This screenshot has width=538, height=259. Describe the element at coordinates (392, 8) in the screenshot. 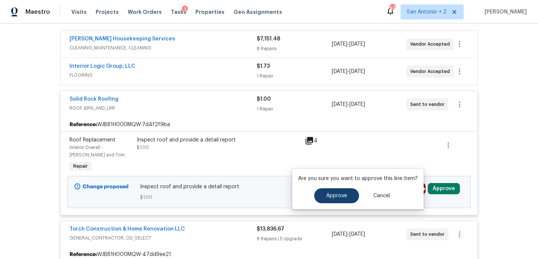

I see `div: 43` at that location.